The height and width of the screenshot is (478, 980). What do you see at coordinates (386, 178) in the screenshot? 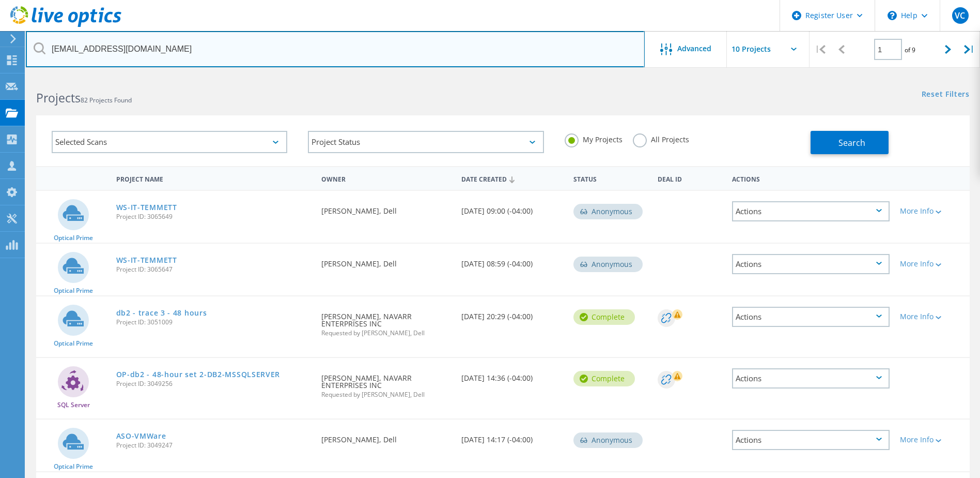
I see `div: Owner` at bounding box center [386, 178].